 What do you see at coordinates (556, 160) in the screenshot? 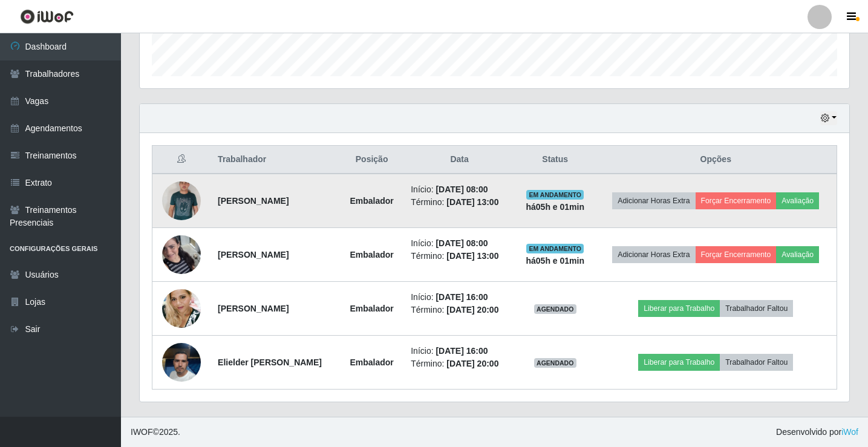
I see `th: Status` at bounding box center [556, 160].